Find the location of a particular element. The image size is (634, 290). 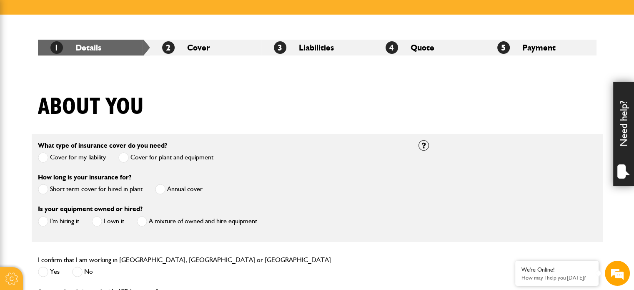

li: Liabilities is located at coordinates (317, 48).